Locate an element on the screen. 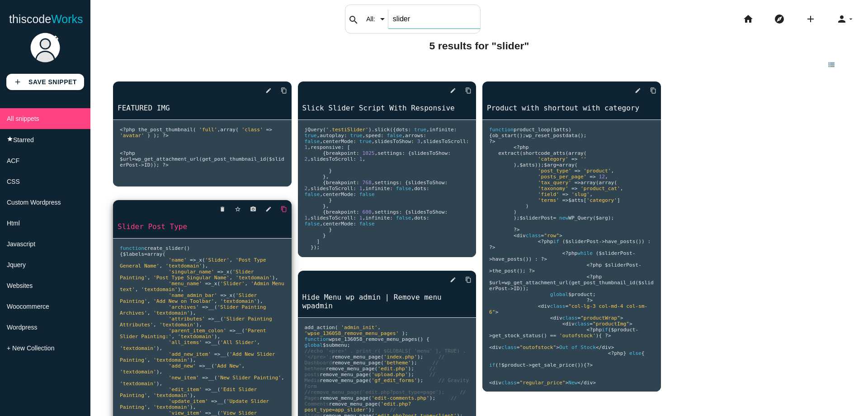 This screenshot has height=416, width=868. span: php $url is located at coordinates (129, 156).